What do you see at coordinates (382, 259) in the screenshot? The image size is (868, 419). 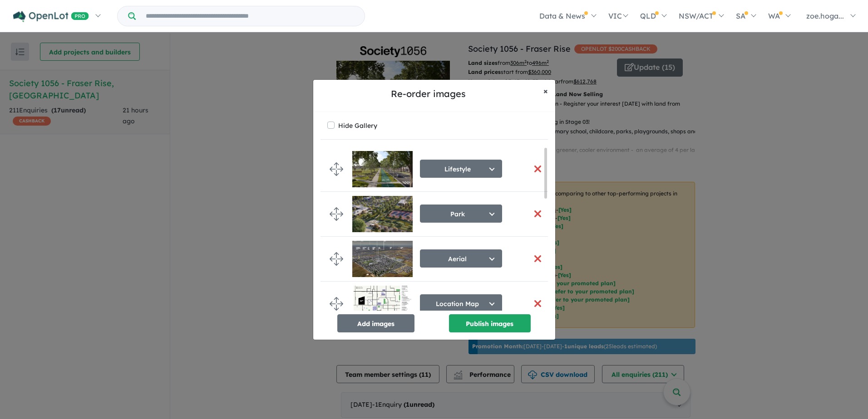 I see `img: Society%201056%20-%20Fraser%20Rise___1709158324.jpg` at bounding box center [382, 259].